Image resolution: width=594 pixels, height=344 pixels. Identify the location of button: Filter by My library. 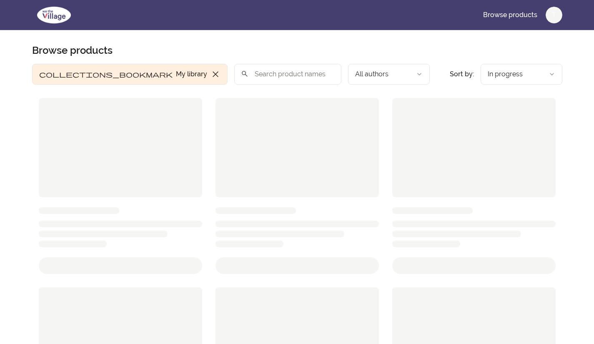
(130, 74).